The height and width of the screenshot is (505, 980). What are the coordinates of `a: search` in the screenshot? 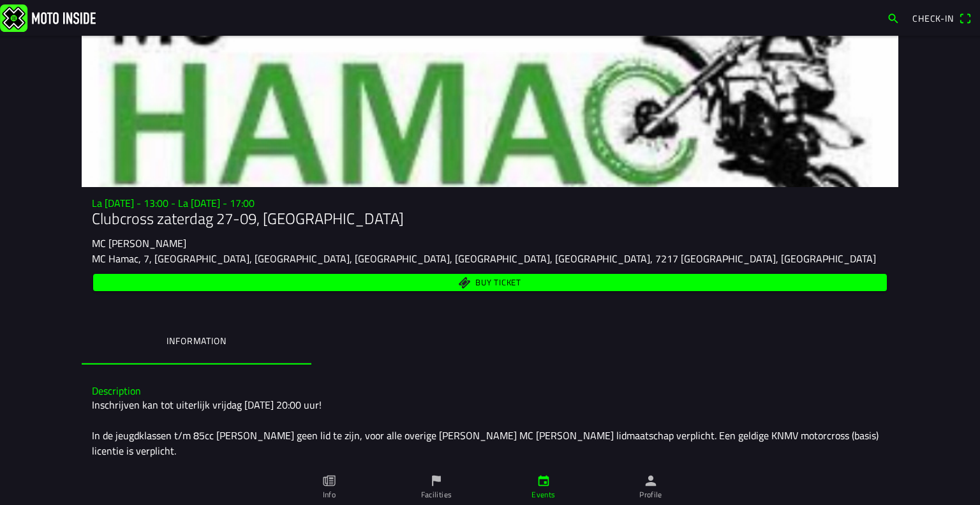 It's located at (893, 18).